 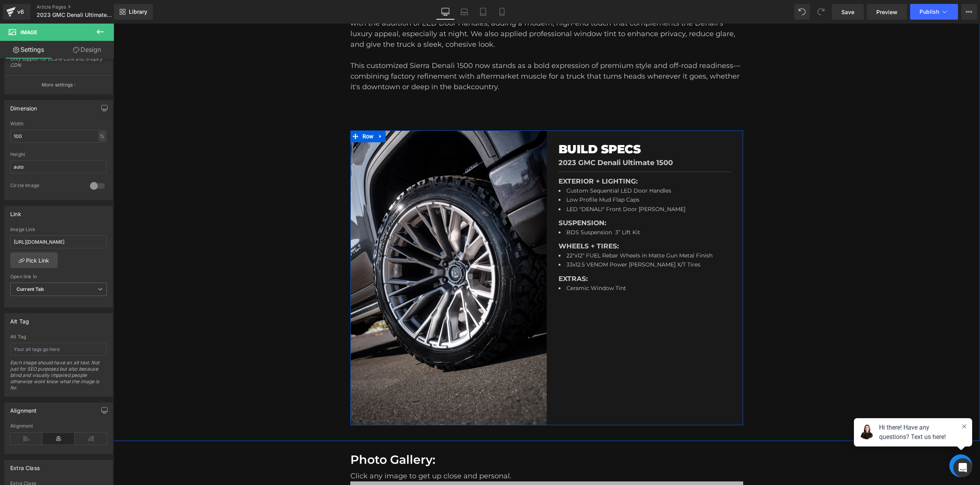 What do you see at coordinates (433, 53) in the screenshot?
I see `div: This customized Sierra Denali 1500 now stands as a bold expression of premium style and off-road ...` at bounding box center [433, 53].